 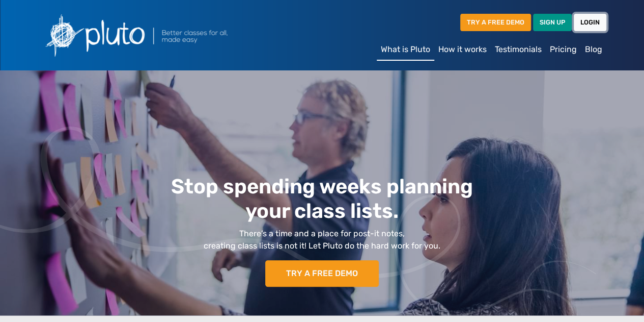 I want to click on a: Pricing, so click(x=564, y=50).